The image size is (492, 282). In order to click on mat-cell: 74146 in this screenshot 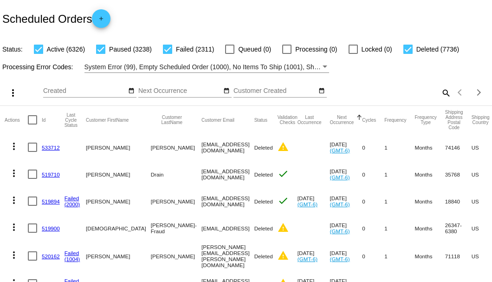, I will do `click(458, 147)`.